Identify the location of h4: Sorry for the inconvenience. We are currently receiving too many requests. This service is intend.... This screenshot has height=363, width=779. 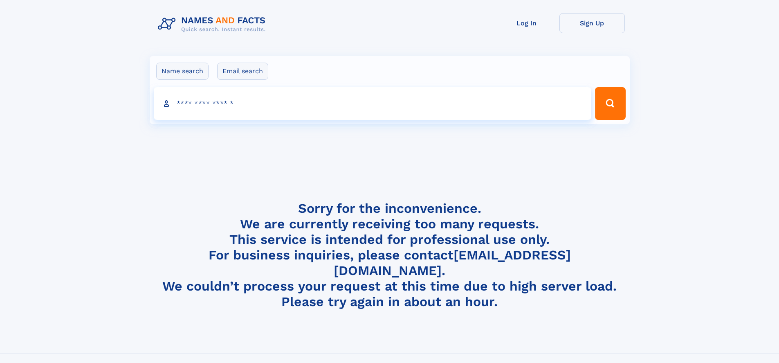
(390, 255).